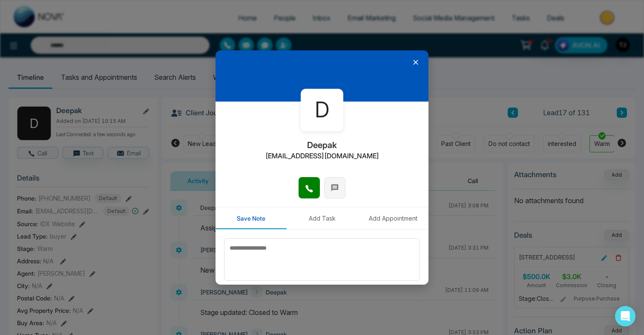  What do you see at coordinates (322, 218) in the screenshot?
I see `button: Add Task` at bounding box center [322, 218].